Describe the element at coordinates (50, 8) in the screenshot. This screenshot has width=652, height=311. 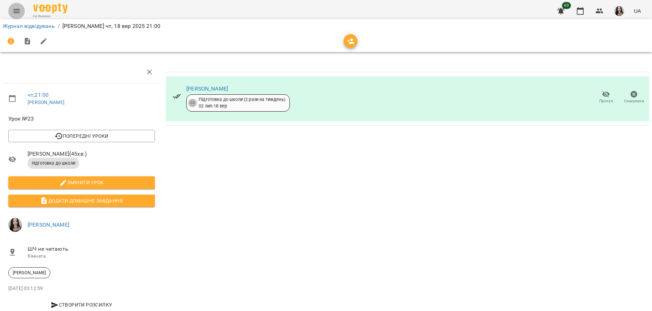
I see `img: Voopty Logo` at that location.